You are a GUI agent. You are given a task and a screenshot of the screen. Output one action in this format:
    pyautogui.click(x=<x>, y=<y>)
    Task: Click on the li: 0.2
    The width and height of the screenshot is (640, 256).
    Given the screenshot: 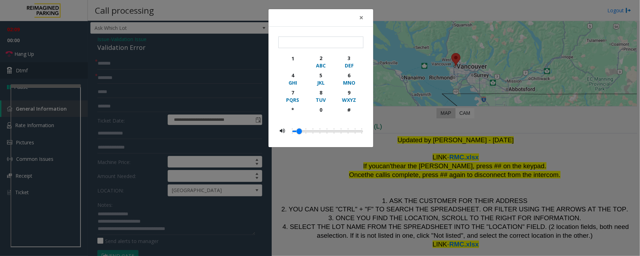 What is the action you would take?
    pyautogui.click(x=320, y=131)
    